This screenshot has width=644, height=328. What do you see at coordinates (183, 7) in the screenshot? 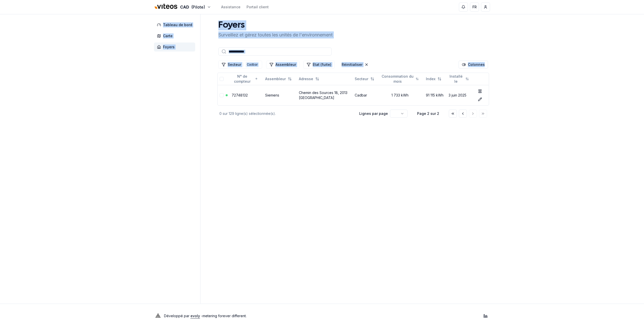
I see `button: CAD(Pilote)` at bounding box center [183, 7].